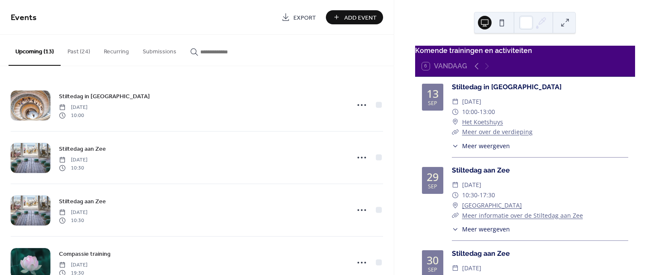 This screenshot has height=275, width=656. Describe the element at coordinates (354, 17) in the screenshot. I see `a: Add Event` at that location.